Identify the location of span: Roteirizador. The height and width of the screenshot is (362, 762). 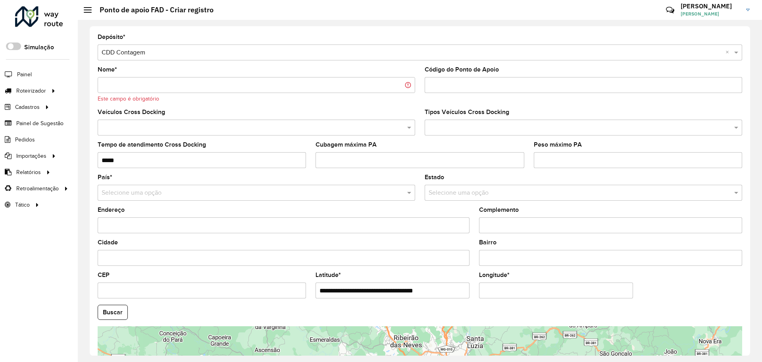
(31, 91).